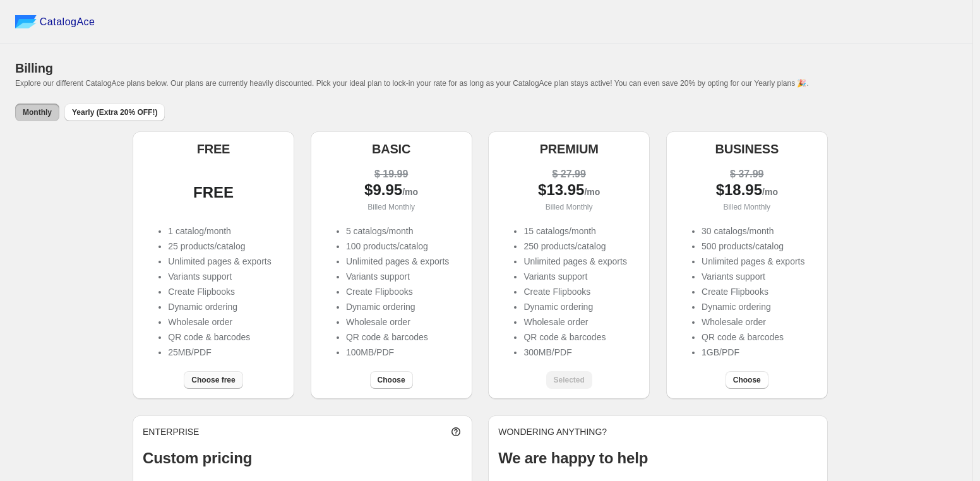  I want to click on span: Choose free, so click(213, 380).